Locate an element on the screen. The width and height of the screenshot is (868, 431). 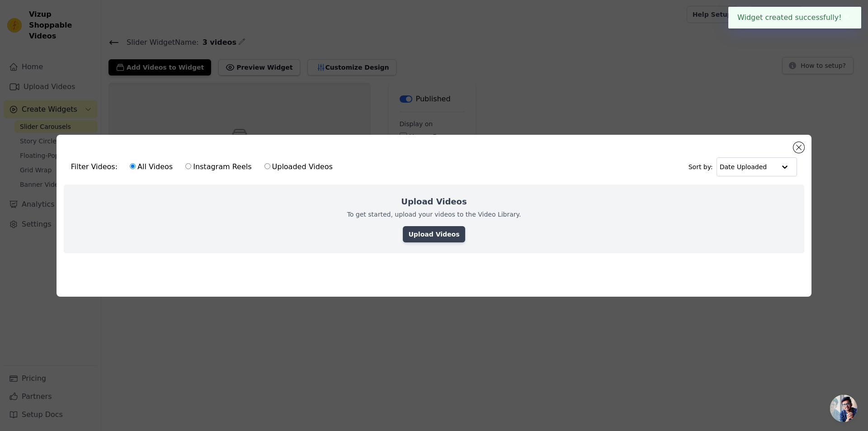
div: Filter Videos: is located at coordinates (204, 167).